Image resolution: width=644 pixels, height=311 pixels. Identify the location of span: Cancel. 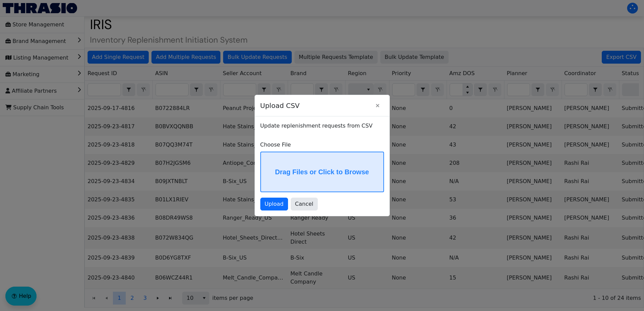
(304, 204).